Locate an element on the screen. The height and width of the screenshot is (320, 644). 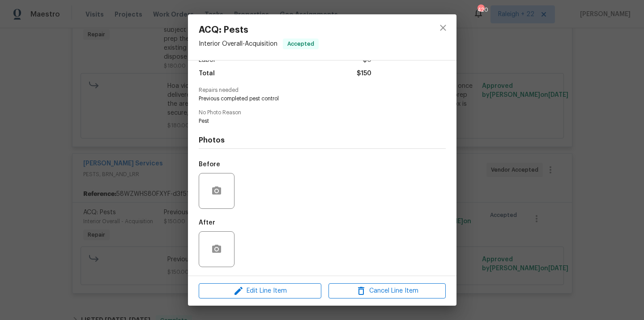
span: $150 is located at coordinates (363, 74).